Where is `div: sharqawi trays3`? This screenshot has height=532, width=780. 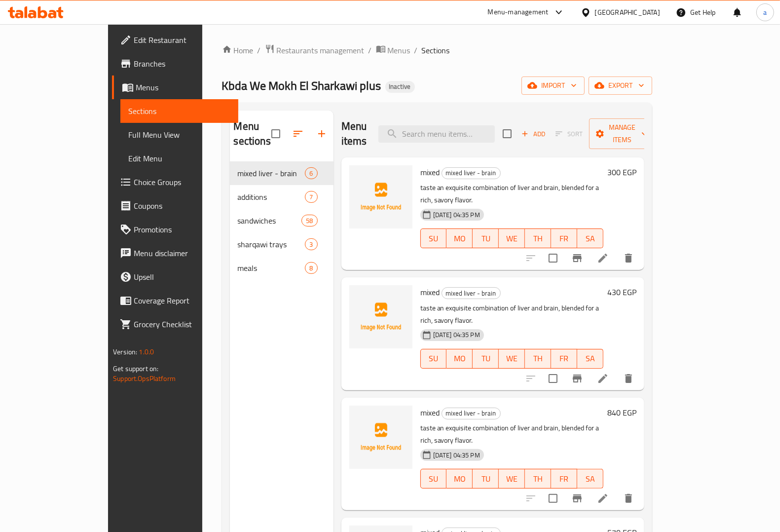 div: sharqawi trays3 is located at coordinates (282, 244).